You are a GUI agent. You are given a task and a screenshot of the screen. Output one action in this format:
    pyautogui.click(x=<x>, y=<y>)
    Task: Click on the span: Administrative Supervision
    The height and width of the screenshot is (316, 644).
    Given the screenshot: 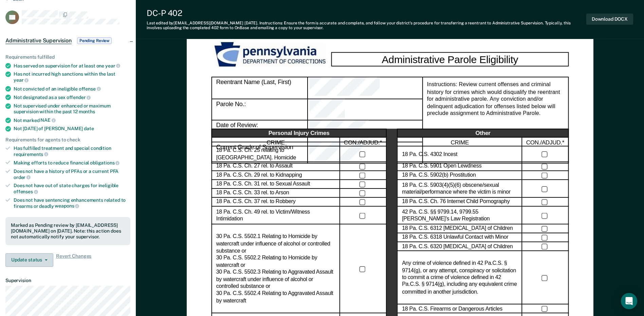 What is the action you would take?
    pyautogui.click(x=39, y=41)
    